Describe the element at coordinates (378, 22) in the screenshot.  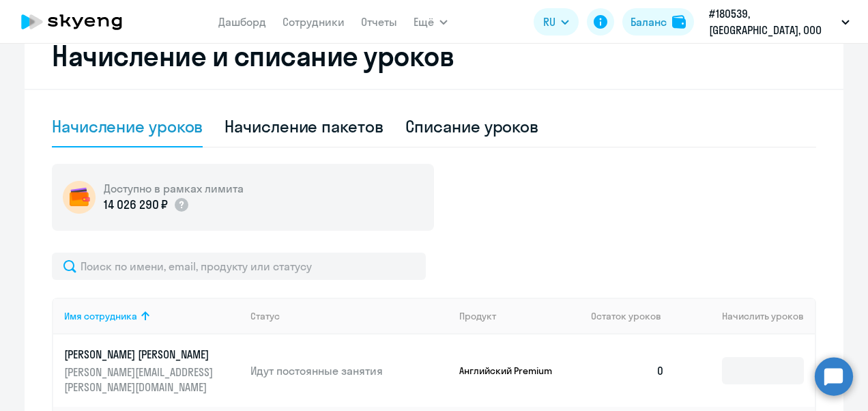
I see `a: Отчеты` at that location.